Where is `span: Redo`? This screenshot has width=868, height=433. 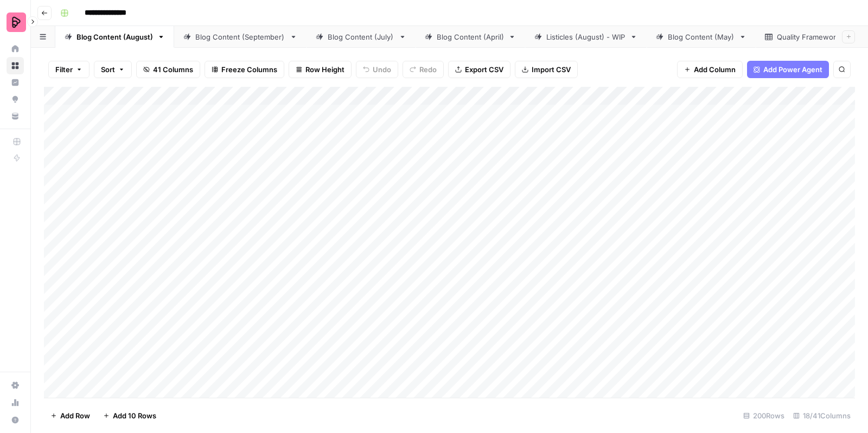 span: Redo is located at coordinates (428, 69).